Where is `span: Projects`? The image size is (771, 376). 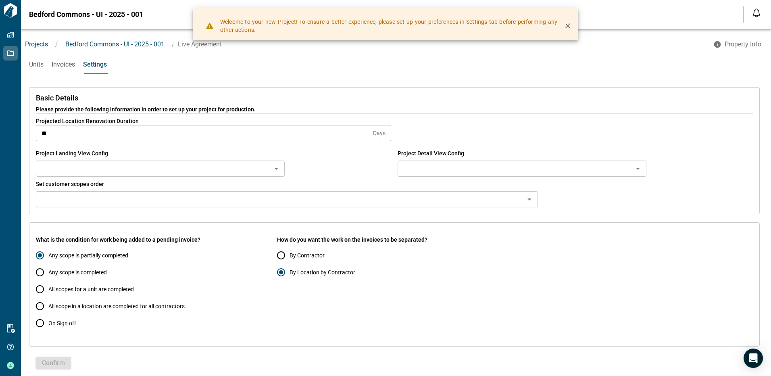 span: Projects is located at coordinates (36, 44).